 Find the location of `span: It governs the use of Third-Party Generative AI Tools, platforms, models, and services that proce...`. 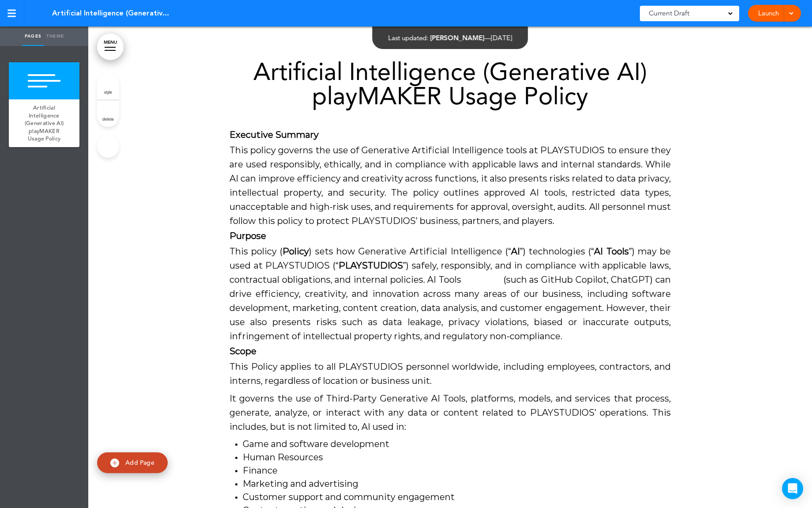

span: It governs the use of Third-Party Generative AI Tools, platforms, models, and services that proce... is located at coordinates (450, 412).